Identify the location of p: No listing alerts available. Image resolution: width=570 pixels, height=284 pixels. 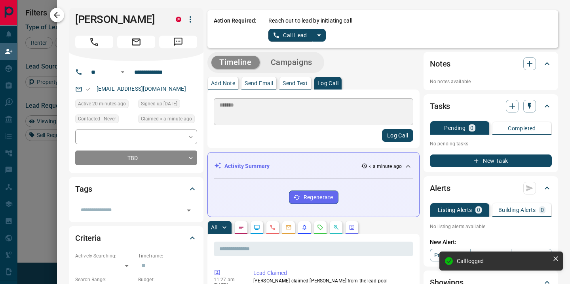
(491, 227).